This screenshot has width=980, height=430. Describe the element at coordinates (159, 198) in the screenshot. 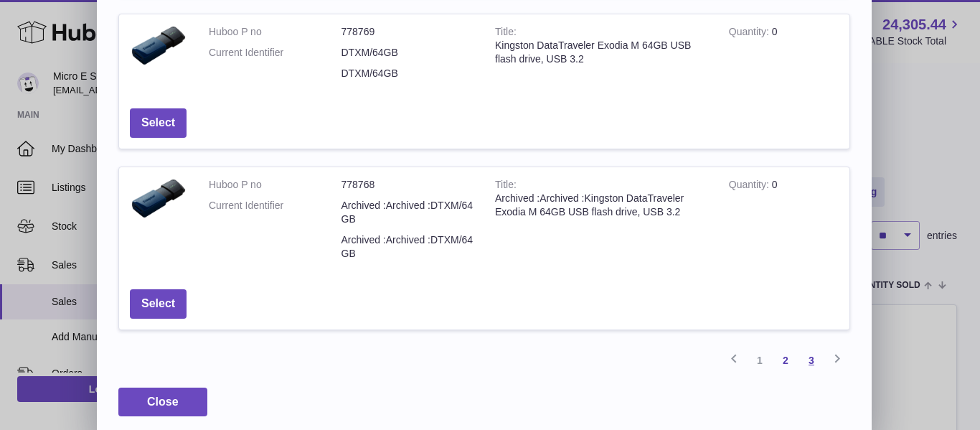

I see `img: Archived :Archived :Kingston DataTraveler Exodia M 64GB USB flash drive, USB 3.2` at that location.